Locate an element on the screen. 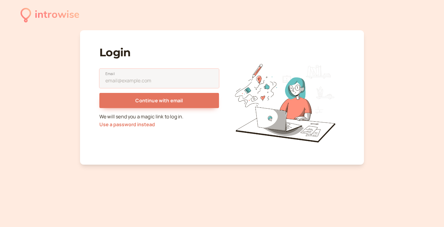 Image resolution: width=444 pixels, height=227 pixels. button: Continue with email is located at coordinates (159, 100).